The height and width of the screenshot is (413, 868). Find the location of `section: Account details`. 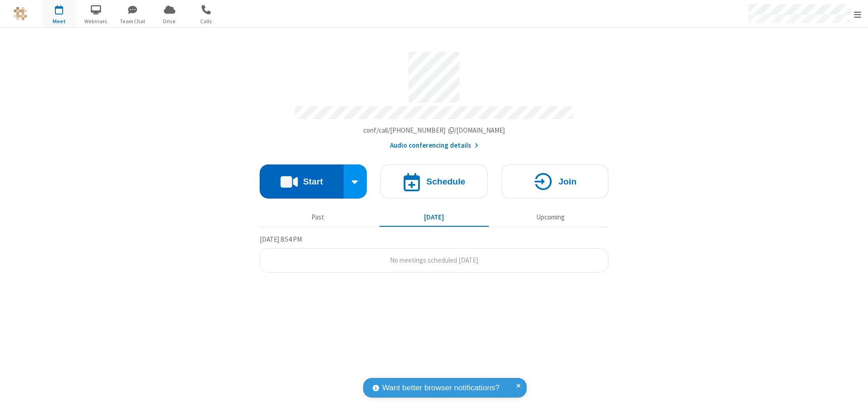

section: Account details is located at coordinates (434, 98).